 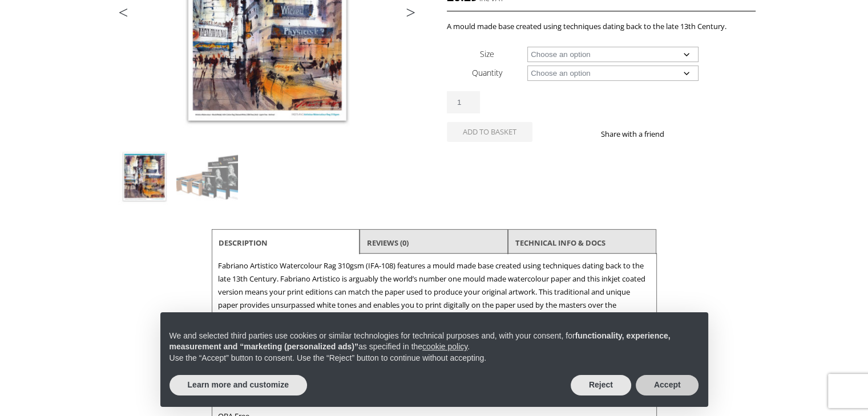 I want to click on img: Editions Fabriano Artistico Watercolour Rag 310gsm (IFA-108) - Image 2, so click(x=207, y=177).